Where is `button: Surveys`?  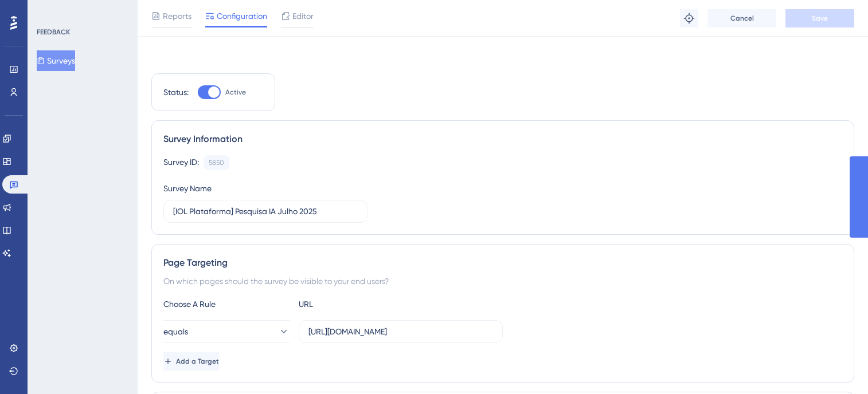
button: Surveys is located at coordinates (56, 61).